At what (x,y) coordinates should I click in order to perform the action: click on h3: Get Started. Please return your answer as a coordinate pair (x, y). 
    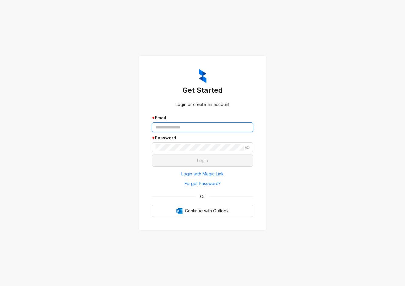
    Looking at the image, I should click on (203, 90).